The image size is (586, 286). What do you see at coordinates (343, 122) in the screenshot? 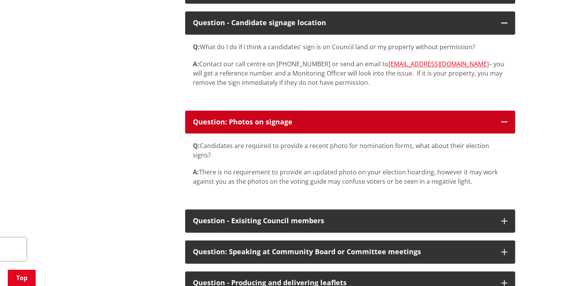
I see `div: Question: Photos on signage` at bounding box center [343, 122].